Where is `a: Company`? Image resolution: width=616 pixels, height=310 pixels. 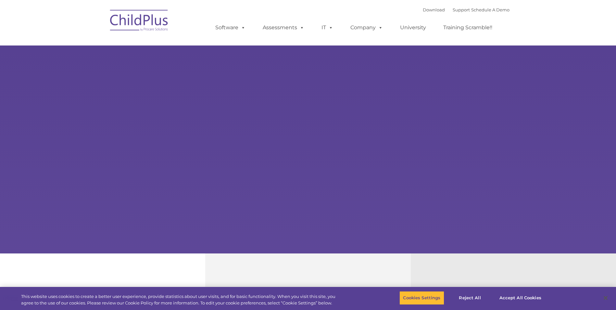
a: Company is located at coordinates (366, 28).